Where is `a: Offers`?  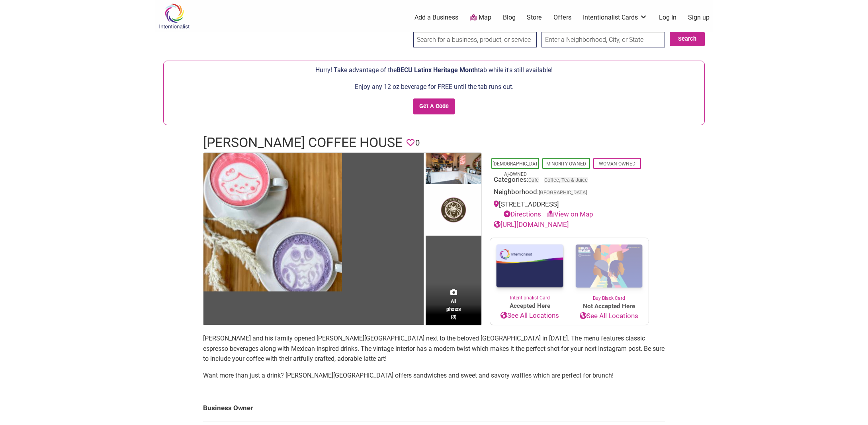
a: Offers is located at coordinates (562, 17).